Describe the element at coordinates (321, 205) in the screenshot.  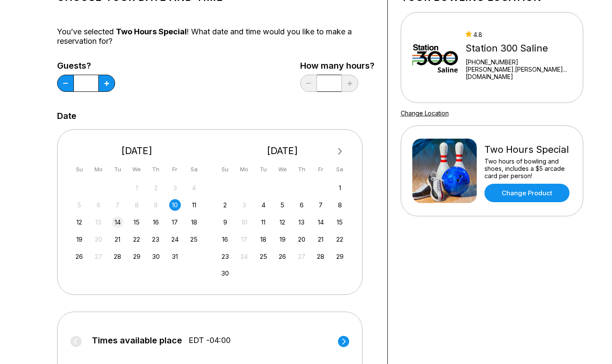
I see `div: Choose Friday, November 7th, 2025` at that location.